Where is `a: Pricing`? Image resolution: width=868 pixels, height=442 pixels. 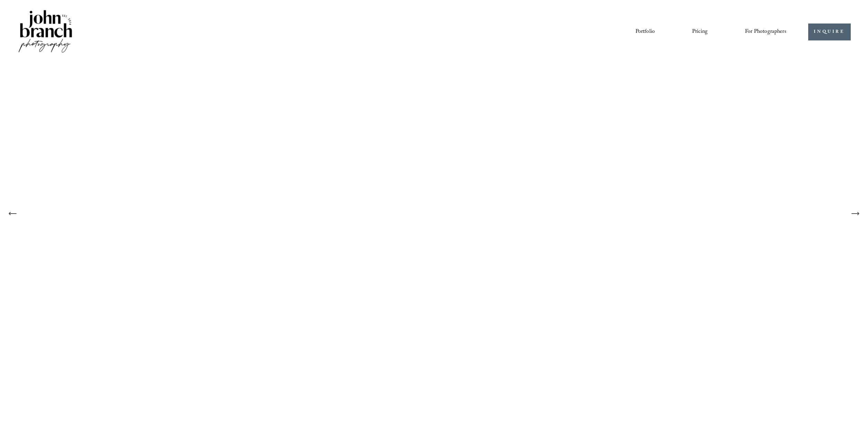
a: Pricing is located at coordinates (700, 32).